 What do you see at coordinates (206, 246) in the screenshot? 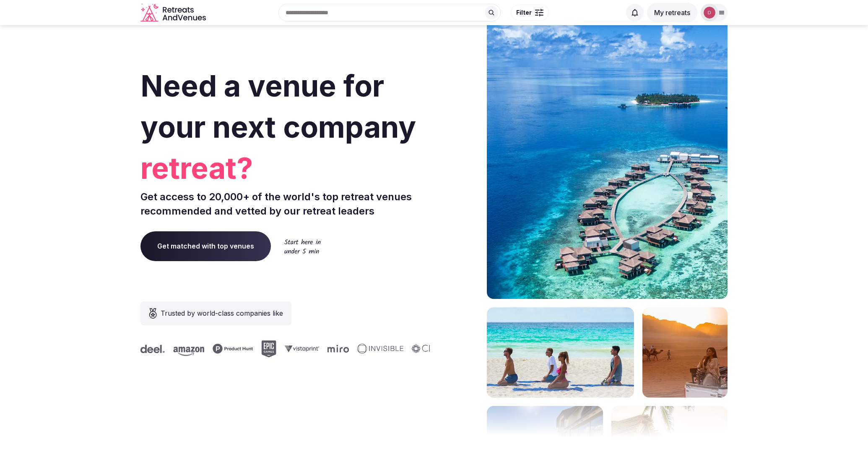
I see `span: Get matched with top venues` at bounding box center [206, 246].